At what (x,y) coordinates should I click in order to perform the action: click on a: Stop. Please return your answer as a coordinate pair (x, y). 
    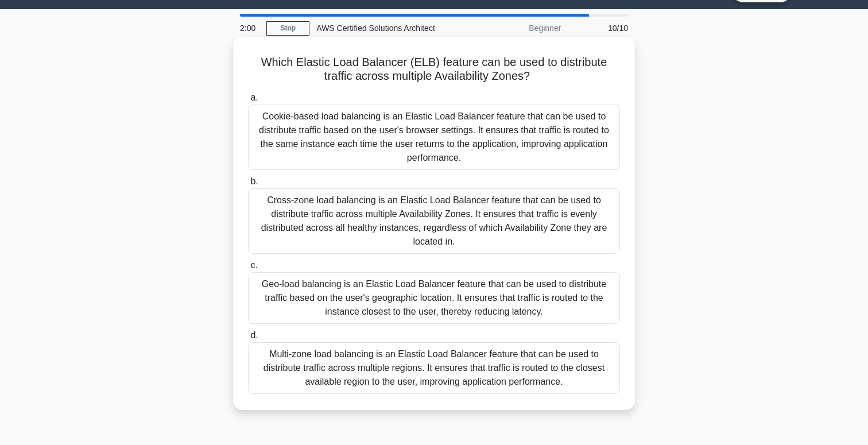
    Looking at the image, I should click on (288, 28).